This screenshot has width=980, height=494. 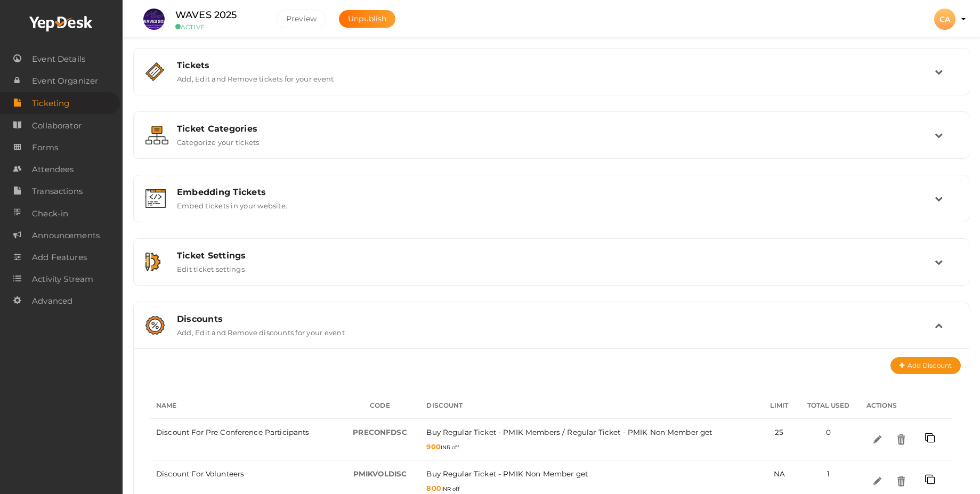 What do you see at coordinates (501, 432) in the screenshot?
I see `span: Regular Ticket - PMIK Members` at bounding box center [501, 432].